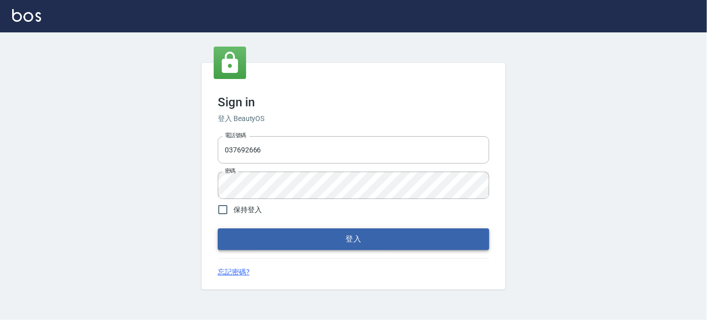 The width and height of the screenshot is (707, 320). Describe the element at coordinates (353, 239) in the screenshot. I see `button: 登入` at that location.